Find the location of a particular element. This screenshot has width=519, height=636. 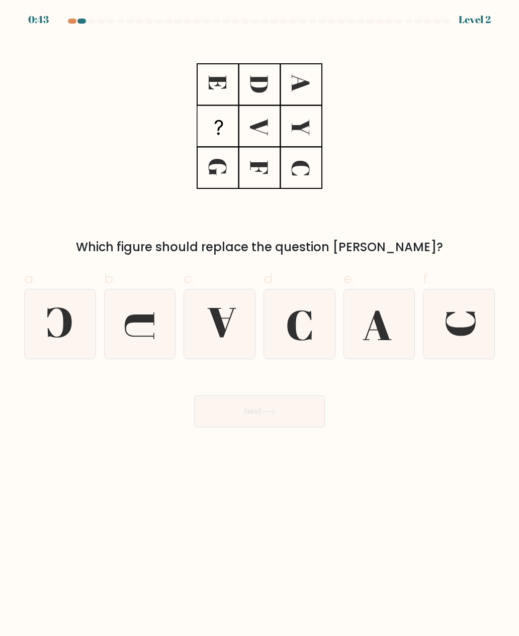

span: c. is located at coordinates (189, 278).